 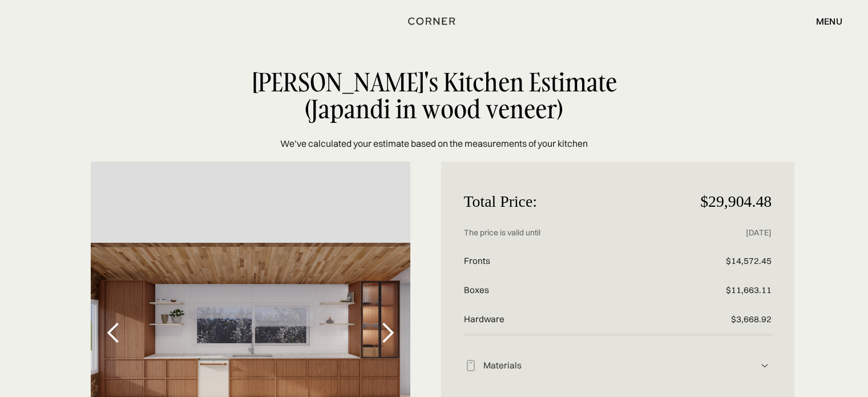 I want to click on a: home, so click(x=434, y=21).